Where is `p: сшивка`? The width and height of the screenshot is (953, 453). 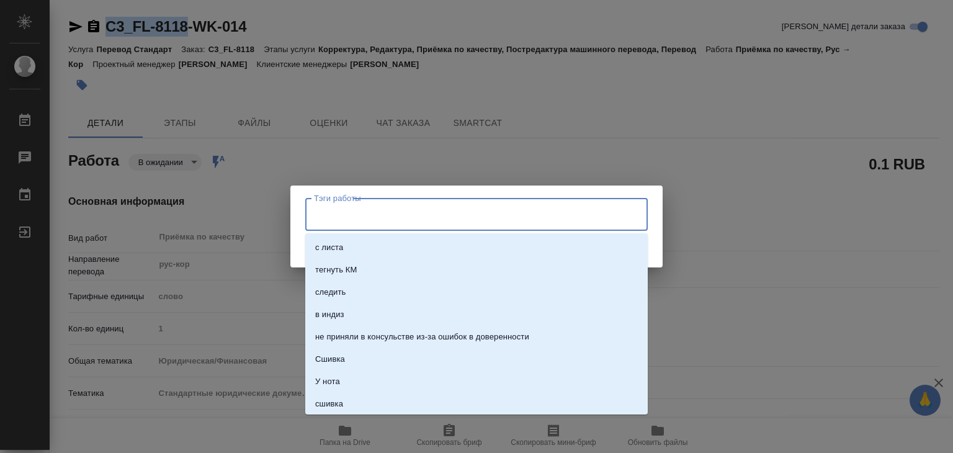 p: сшивка is located at coordinates (329, 404).